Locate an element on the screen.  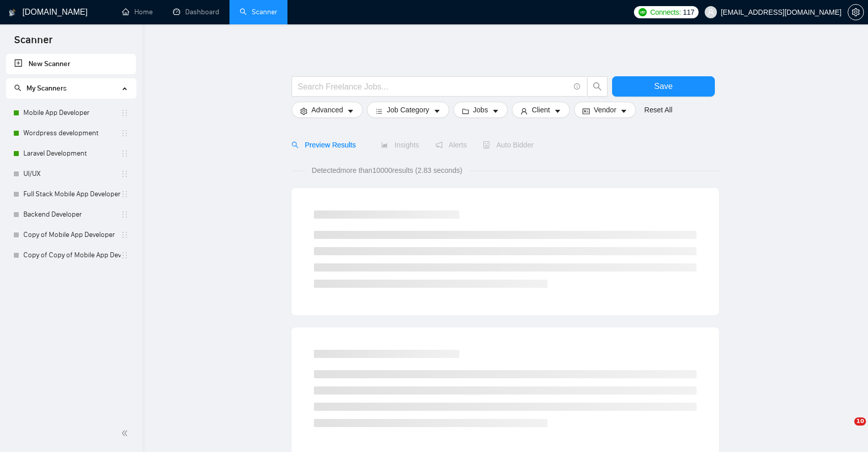
input: Search Freelance Jobs... is located at coordinates (433, 87).